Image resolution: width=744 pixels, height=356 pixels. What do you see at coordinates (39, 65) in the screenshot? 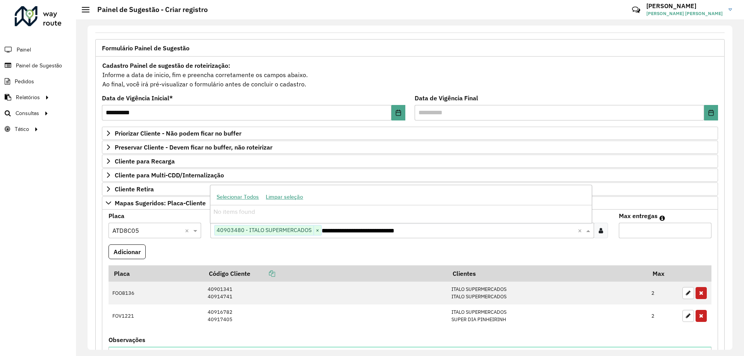
I see `span: Painel de Sugestão` at bounding box center [39, 65].